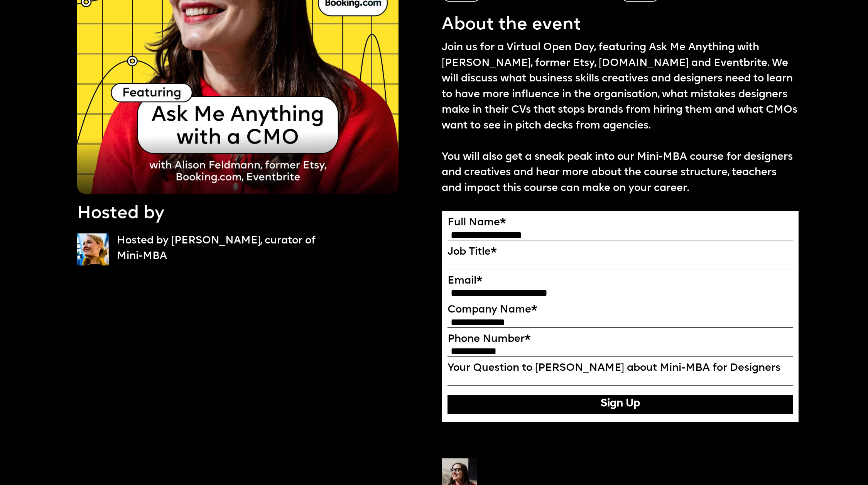 The height and width of the screenshot is (485, 868). What do you see at coordinates (621, 252) in the screenshot?
I see `label: Job Title` at bounding box center [621, 252].